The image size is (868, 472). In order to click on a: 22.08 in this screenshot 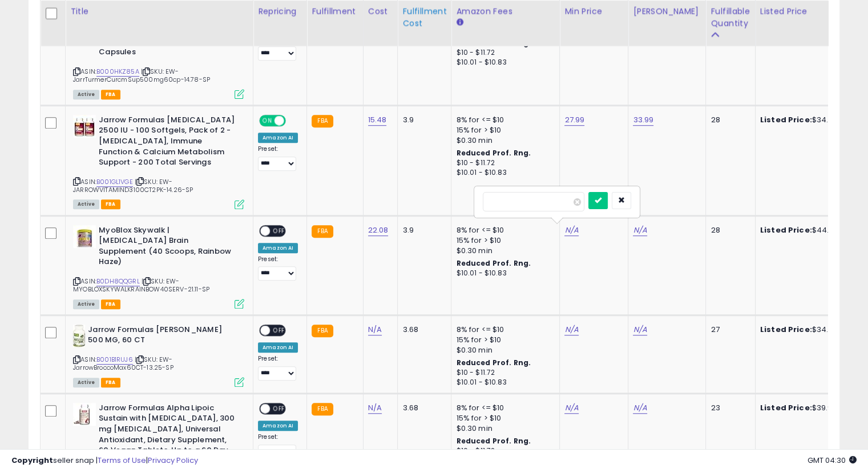, I will do `click(379, 231)`.